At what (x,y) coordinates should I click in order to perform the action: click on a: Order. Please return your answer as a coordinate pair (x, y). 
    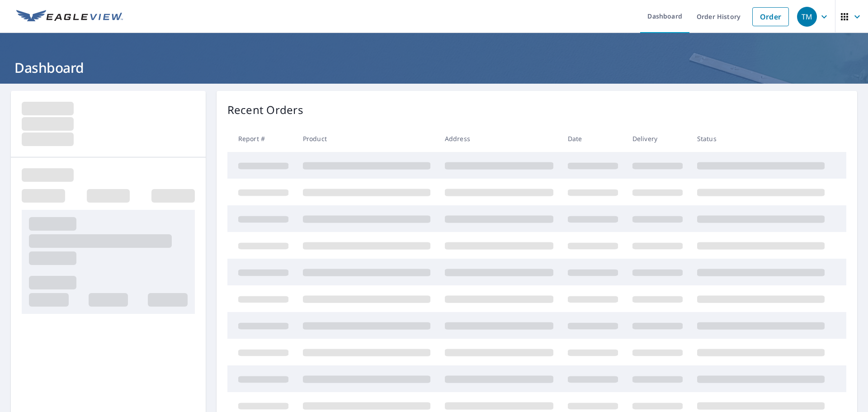
    Looking at the image, I should click on (770, 16).